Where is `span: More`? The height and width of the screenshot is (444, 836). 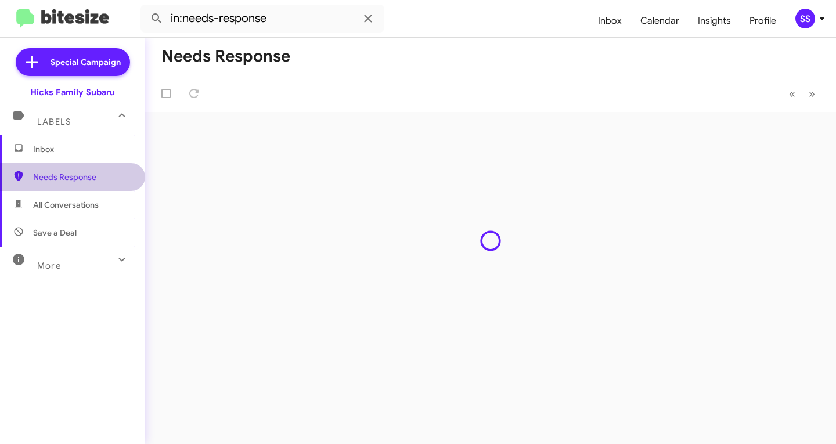 span: More is located at coordinates (49, 266).